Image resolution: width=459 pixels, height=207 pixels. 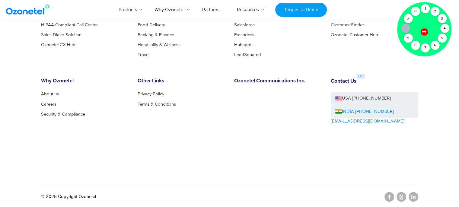 I want to click on a: Hubspot, so click(x=243, y=45).